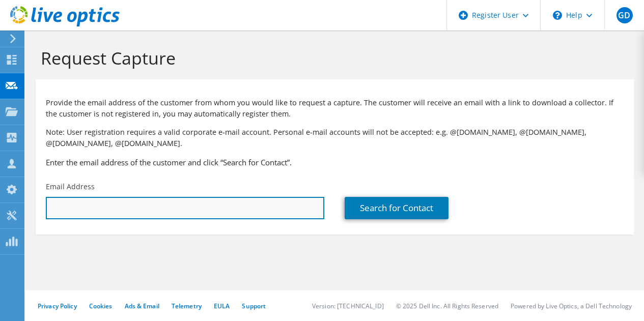  What do you see at coordinates (57, 305) in the screenshot?
I see `a: Privacy Policy` at bounding box center [57, 305].